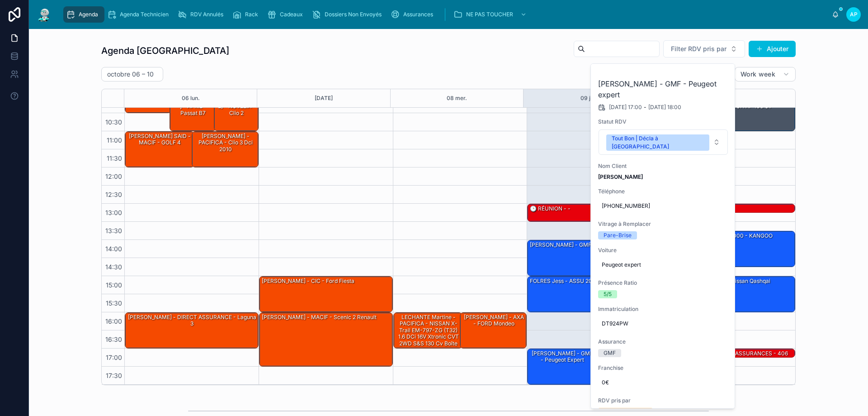 The image size is (868, 416). Describe the element at coordinates (456, 98) in the screenshot. I see `div: 08 mer.` at that location.